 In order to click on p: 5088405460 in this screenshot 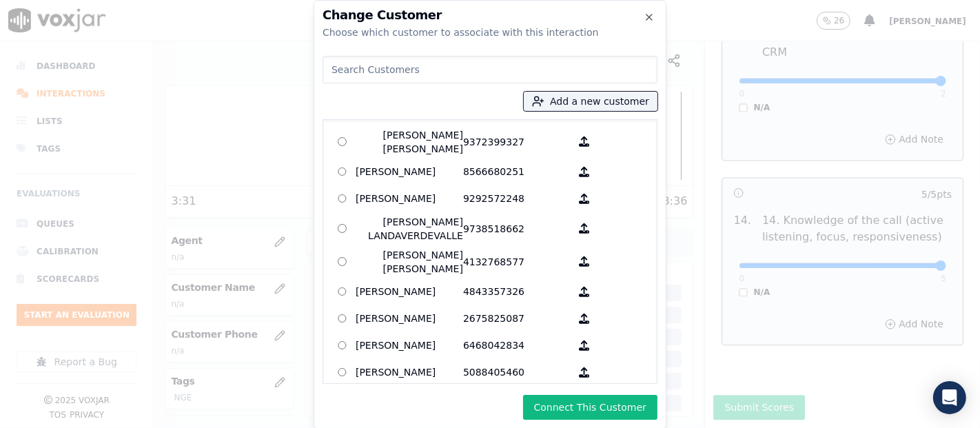, I will do `click(517, 372)`.